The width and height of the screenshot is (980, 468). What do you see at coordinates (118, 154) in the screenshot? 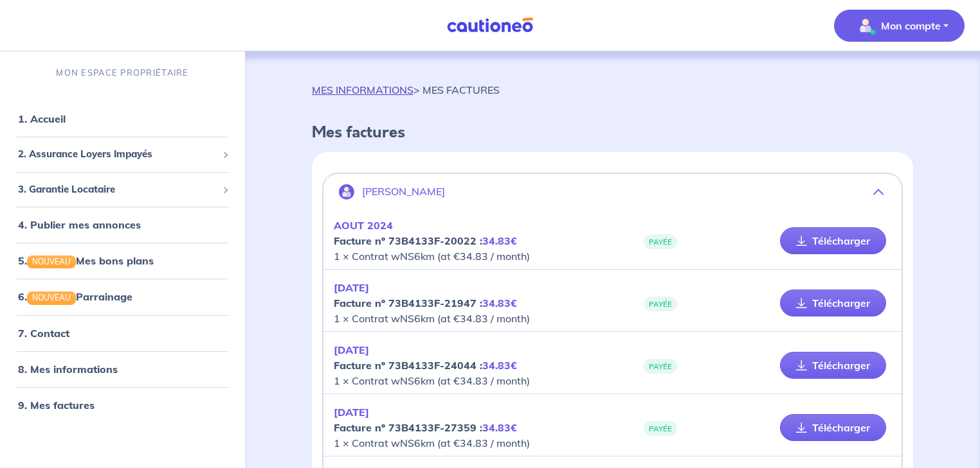
I see `span: 2. Assurance Loyers Impayés` at bounding box center [118, 154].